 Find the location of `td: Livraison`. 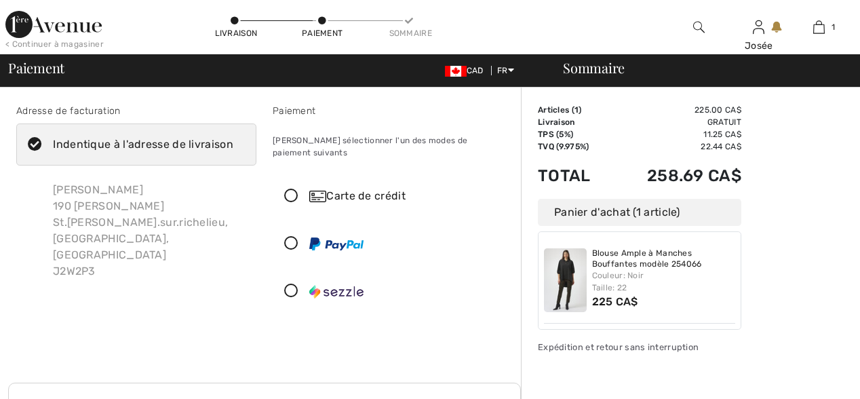

td: Livraison is located at coordinates (574, 122).